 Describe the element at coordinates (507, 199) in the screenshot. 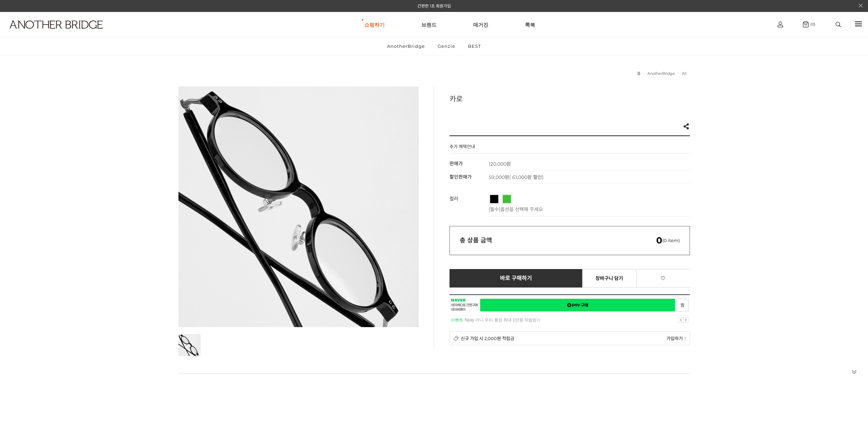

I see `li: 투명그린` at that location.